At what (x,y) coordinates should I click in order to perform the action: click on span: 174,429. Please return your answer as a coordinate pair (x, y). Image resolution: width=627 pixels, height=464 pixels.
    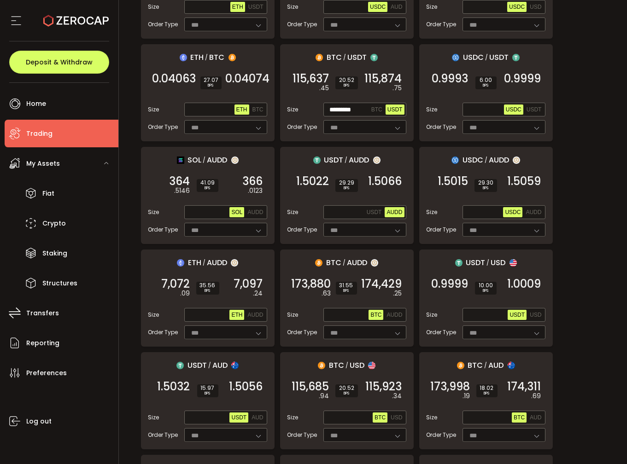
    Looking at the image, I should click on (382, 284).